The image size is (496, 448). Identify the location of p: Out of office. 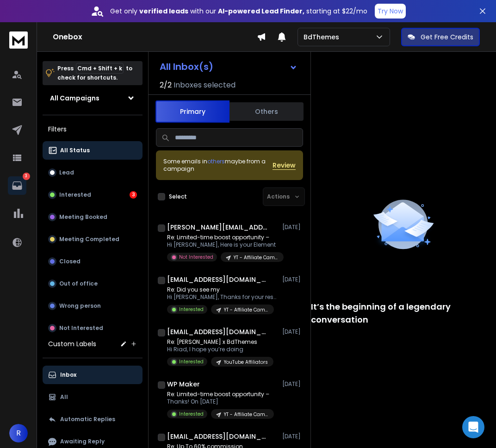
(78, 284).